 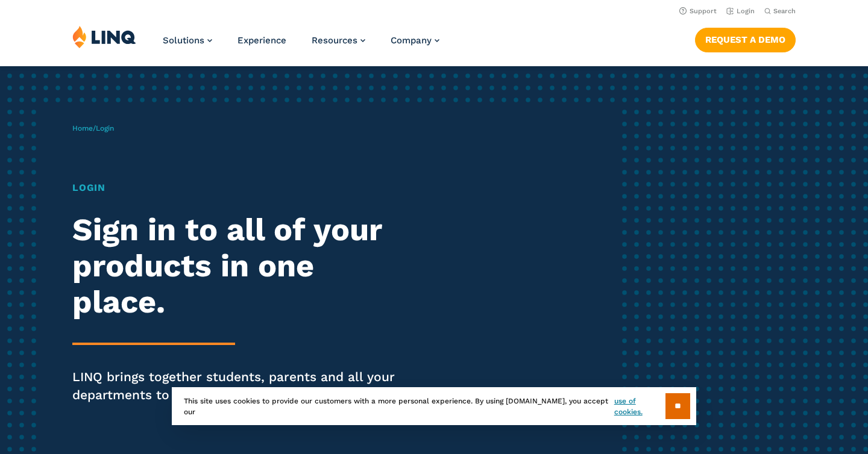 I want to click on a: Resources, so click(x=338, y=40).